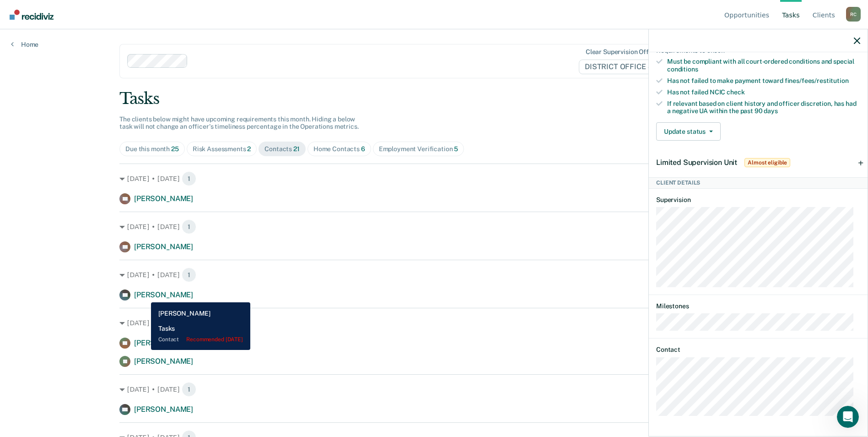 This screenshot has height=437, width=868. I want to click on a: Home, so click(25, 45).